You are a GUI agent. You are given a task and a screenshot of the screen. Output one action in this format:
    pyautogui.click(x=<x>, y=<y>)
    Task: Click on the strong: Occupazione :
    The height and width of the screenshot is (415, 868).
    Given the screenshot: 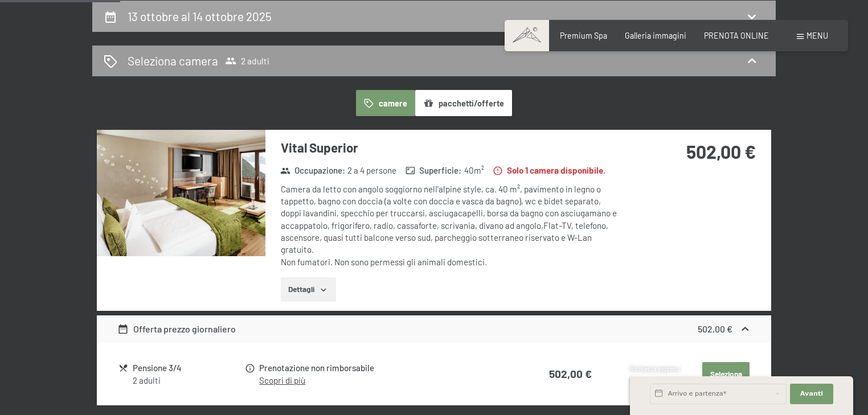 What is the action you would take?
    pyautogui.click(x=313, y=170)
    